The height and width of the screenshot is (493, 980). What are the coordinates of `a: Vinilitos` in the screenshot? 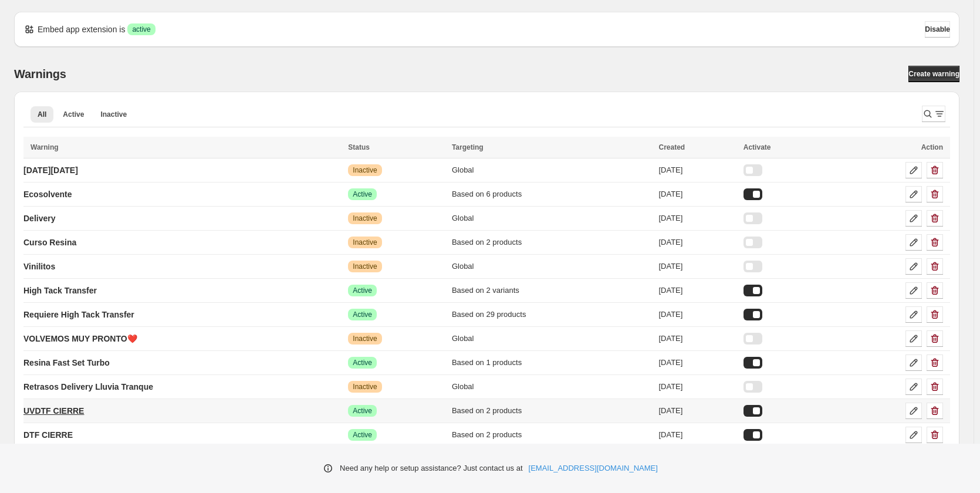 It's located at (39, 266).